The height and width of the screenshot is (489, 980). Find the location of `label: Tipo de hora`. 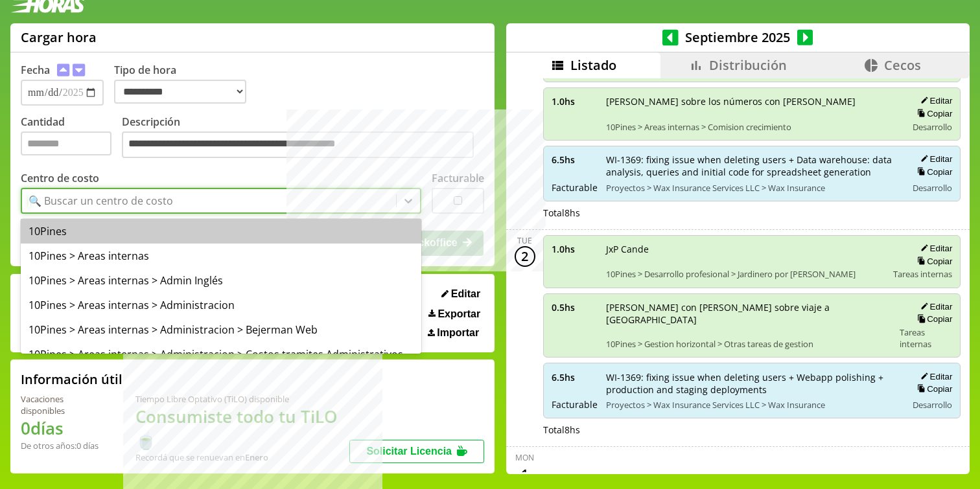

label: Tipo de hora is located at coordinates (185, 84).